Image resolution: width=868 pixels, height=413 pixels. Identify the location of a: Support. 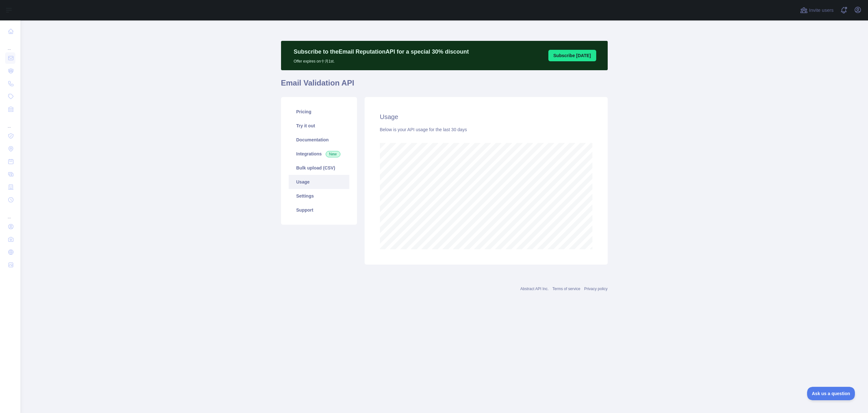
(319, 210).